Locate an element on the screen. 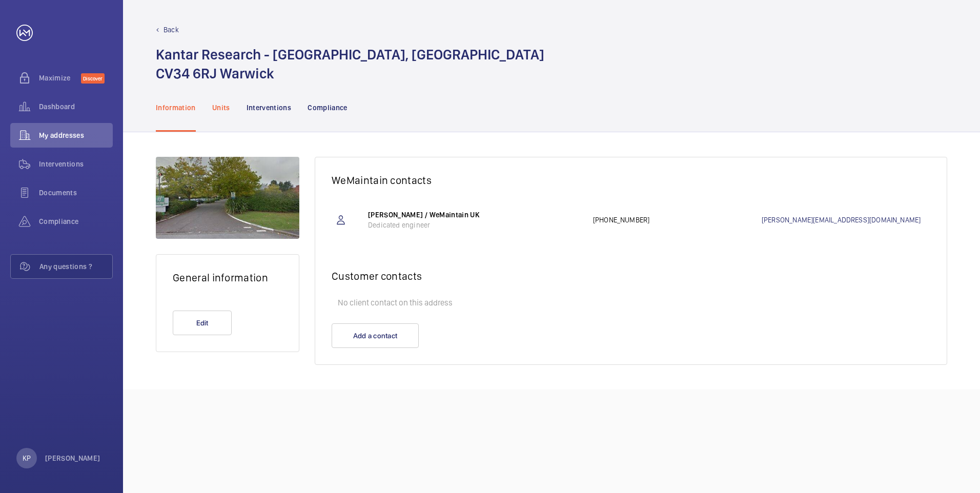 This screenshot has width=980, height=493. p: No client contact on this address is located at coordinates (631, 303).